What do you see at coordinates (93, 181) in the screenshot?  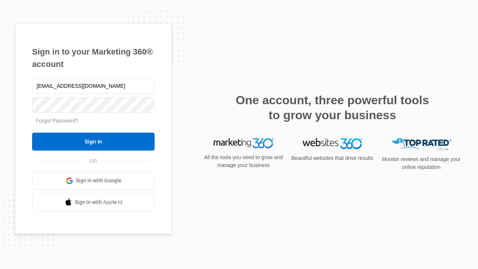 I see `a: Sign in with Google` at bounding box center [93, 181].